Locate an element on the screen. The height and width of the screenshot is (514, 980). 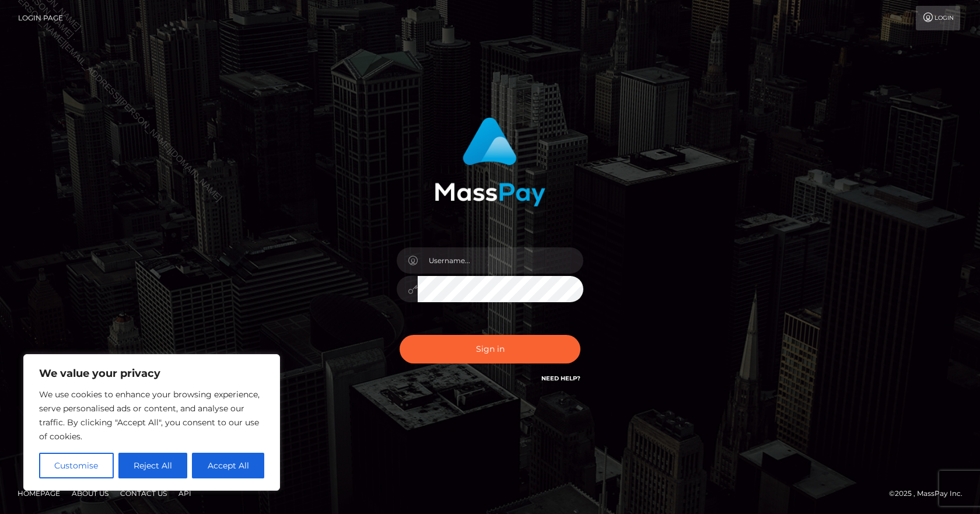
div: © 2025 , MassPay Inc. is located at coordinates (930, 494).